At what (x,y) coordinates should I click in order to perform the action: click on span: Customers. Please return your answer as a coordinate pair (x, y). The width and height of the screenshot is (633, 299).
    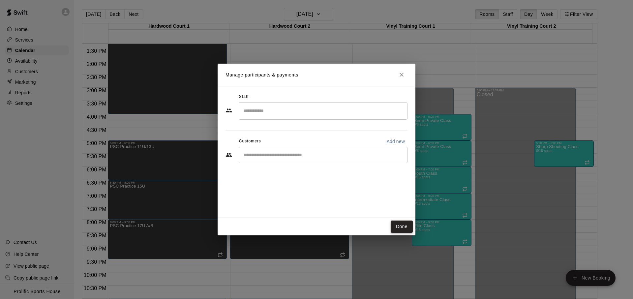
    Looking at the image, I should click on (250, 141).